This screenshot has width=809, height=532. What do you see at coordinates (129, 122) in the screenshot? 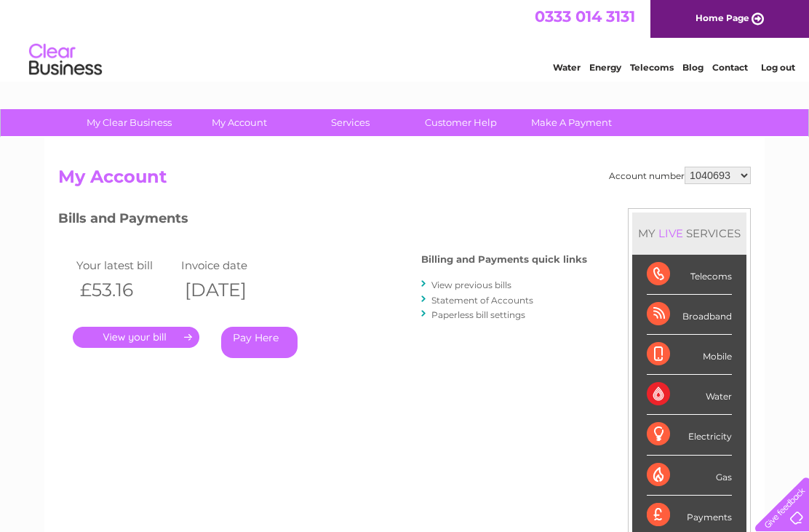
I see `a: My Clear Business` at bounding box center [129, 122].